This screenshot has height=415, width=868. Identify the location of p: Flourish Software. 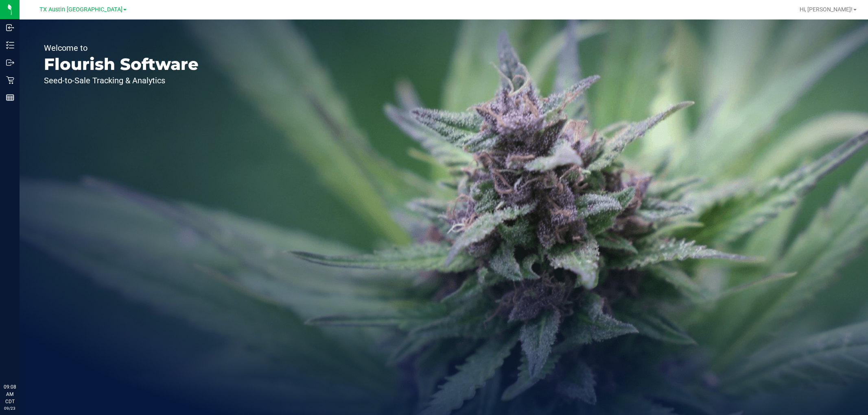
(121, 65).